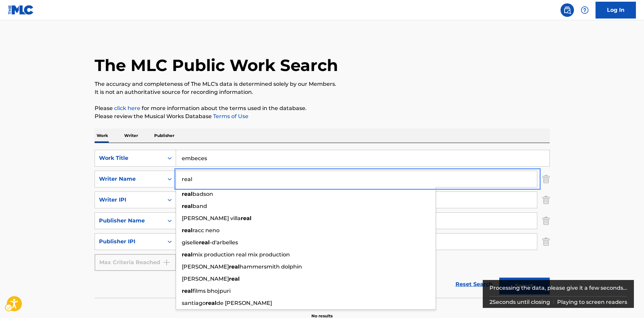  Describe the element at coordinates (322, 84) in the screenshot. I see `p: The accuracy and completeness of The MLC's data is determined solely by our Members.` at that location.